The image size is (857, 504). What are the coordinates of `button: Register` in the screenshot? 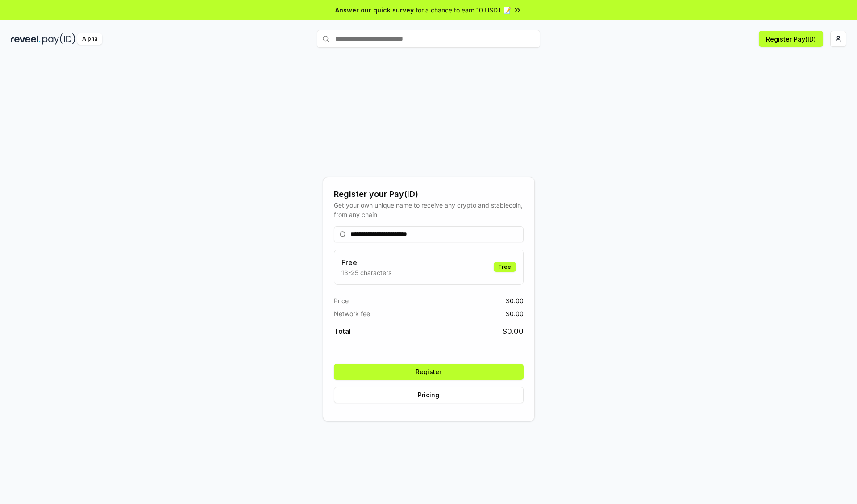 It's located at (428, 372).